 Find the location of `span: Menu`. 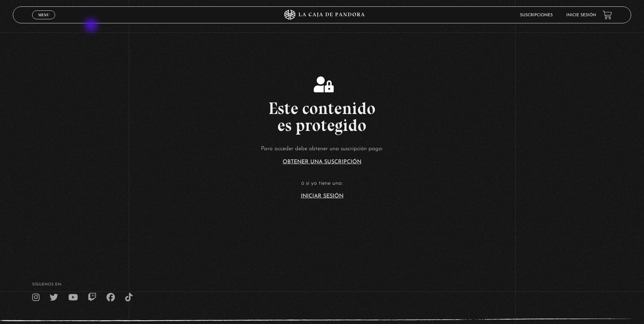

span: Menu is located at coordinates (44, 15).